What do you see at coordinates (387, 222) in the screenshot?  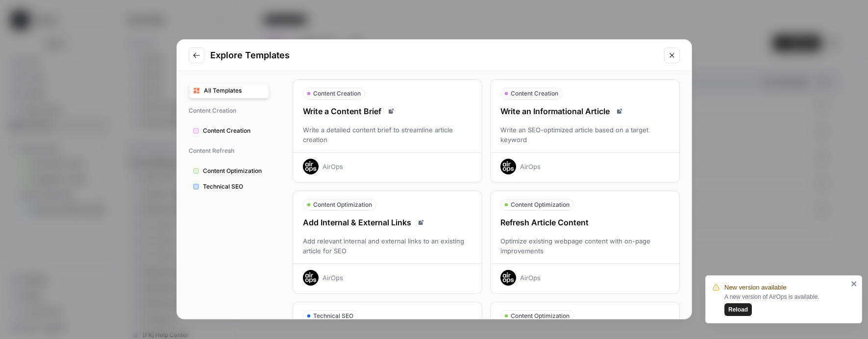 I see `div: Add Internal & External Links` at bounding box center [387, 222].